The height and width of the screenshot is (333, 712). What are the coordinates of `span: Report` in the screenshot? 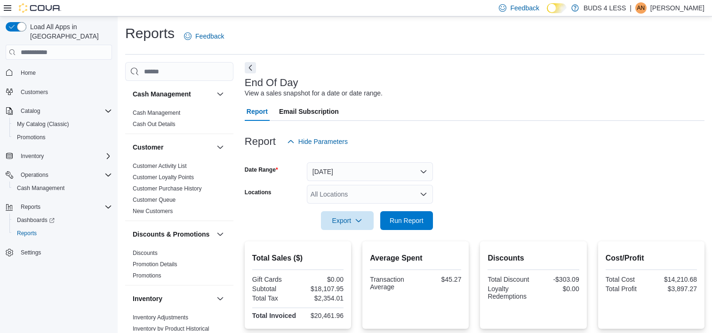 It's located at (257, 111).